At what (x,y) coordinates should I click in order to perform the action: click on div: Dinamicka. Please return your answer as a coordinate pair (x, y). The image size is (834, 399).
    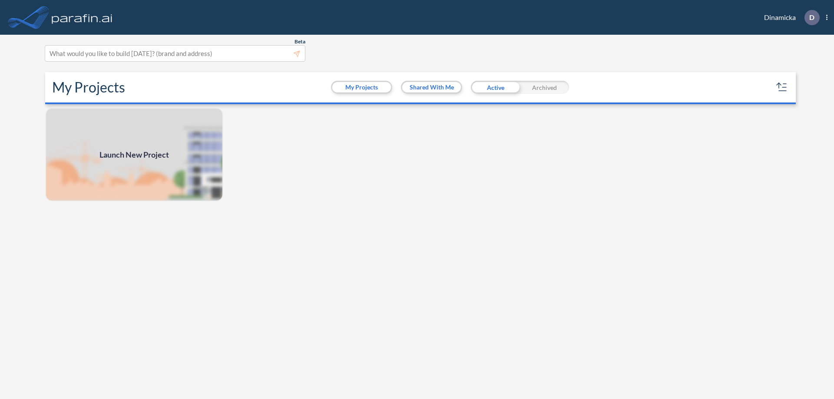
    Looking at the image, I should click on (790, 17).